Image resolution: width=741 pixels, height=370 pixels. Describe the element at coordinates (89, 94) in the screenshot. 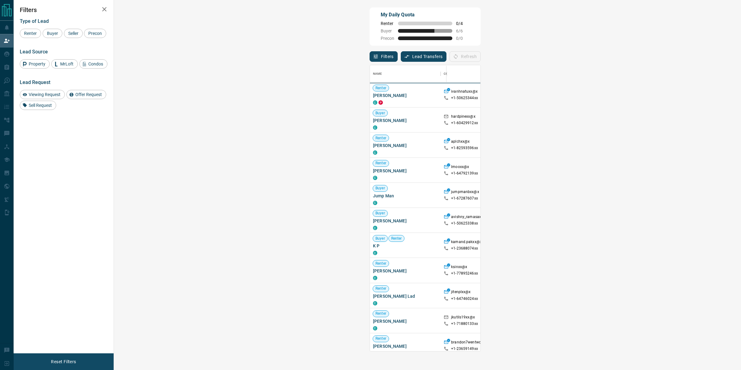

I see `span: Offer Request` at that location.